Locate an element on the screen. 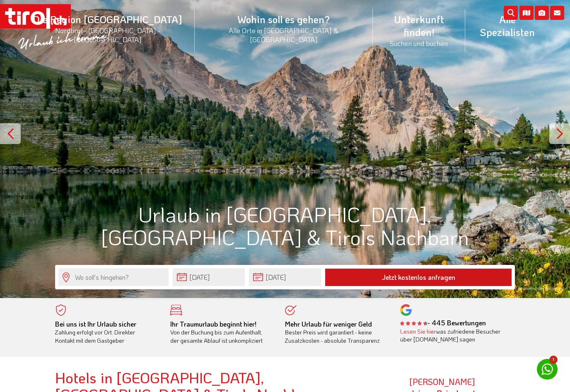  b: - 445 Bewertungen is located at coordinates (443, 322).